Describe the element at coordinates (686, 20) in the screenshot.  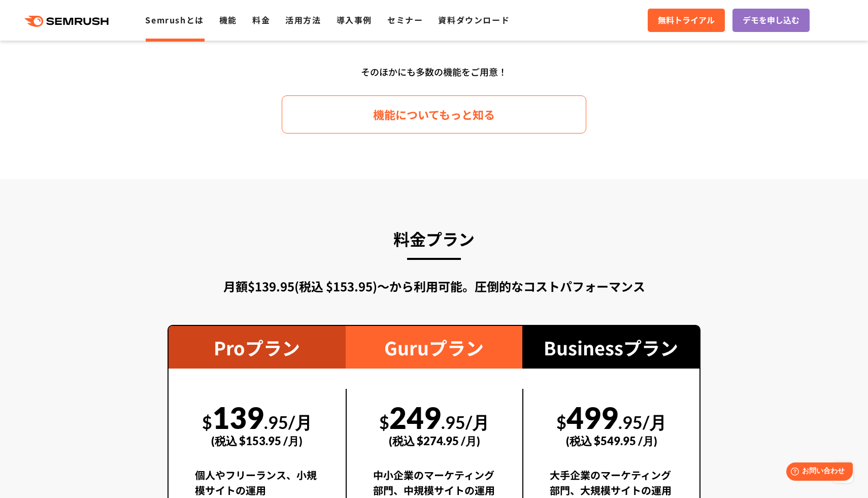
I see `a: 無料トライアル` at that location.